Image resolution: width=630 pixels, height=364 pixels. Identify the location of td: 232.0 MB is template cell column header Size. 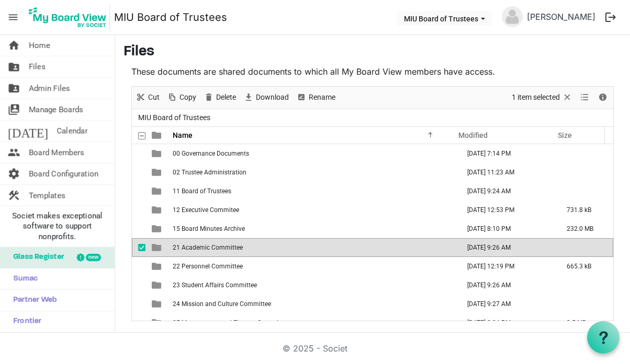
(584, 229).